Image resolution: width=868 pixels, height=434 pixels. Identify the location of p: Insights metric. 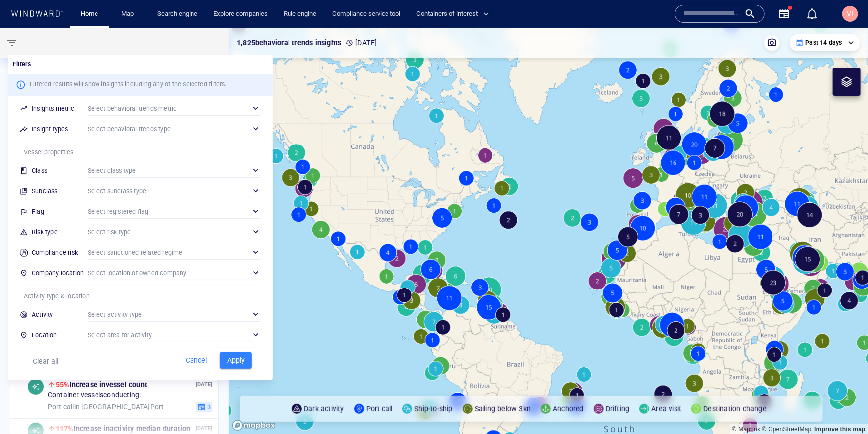
(58, 108).